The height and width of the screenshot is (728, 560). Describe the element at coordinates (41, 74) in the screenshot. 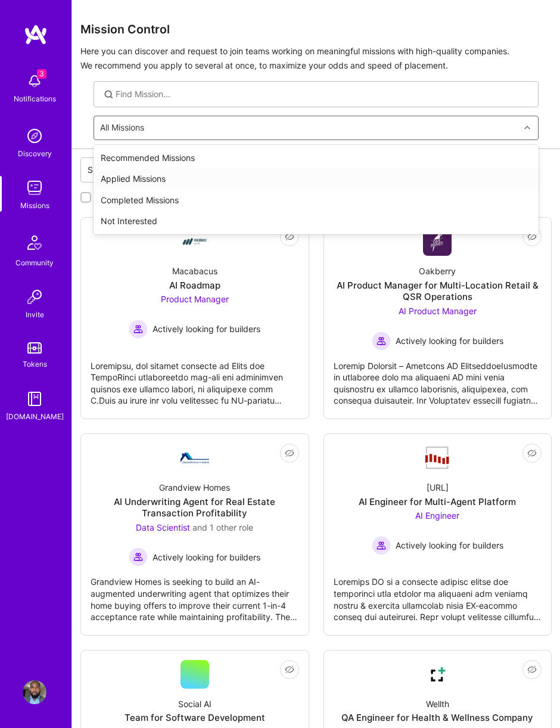

I see `span: 3` at that location.